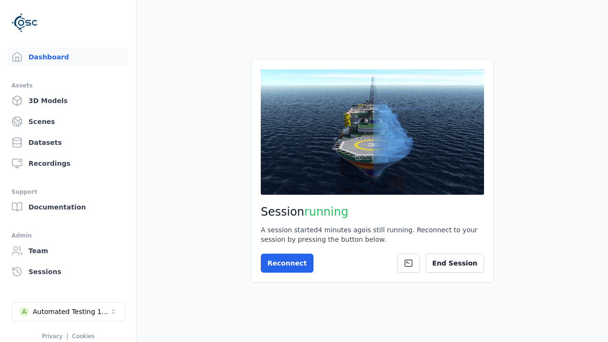  What do you see at coordinates (372, 235) in the screenshot?
I see `div: A session started 4 minutes ago is still running. Reconnect to your session by pressing the butto...` at bounding box center [372, 235].